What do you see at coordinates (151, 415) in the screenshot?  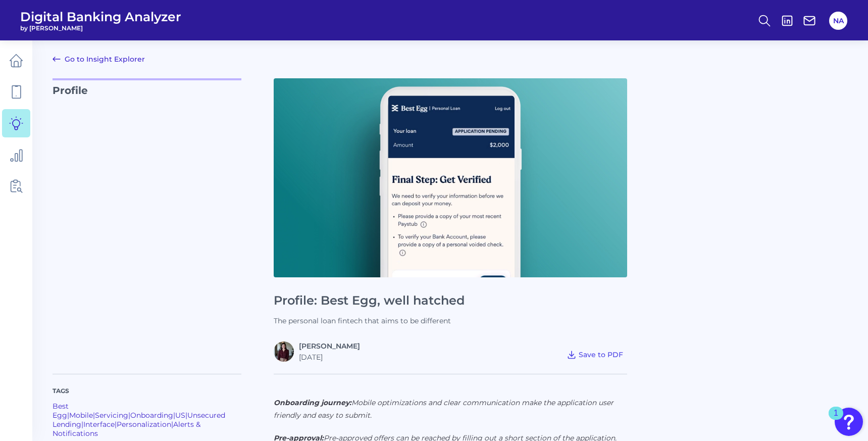 I see `a: Onboarding` at bounding box center [151, 415].